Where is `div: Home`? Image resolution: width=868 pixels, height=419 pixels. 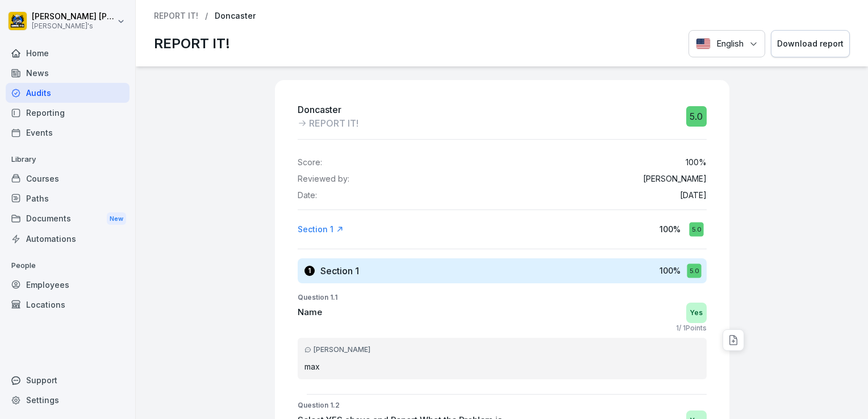
div: Home is located at coordinates (68, 53).